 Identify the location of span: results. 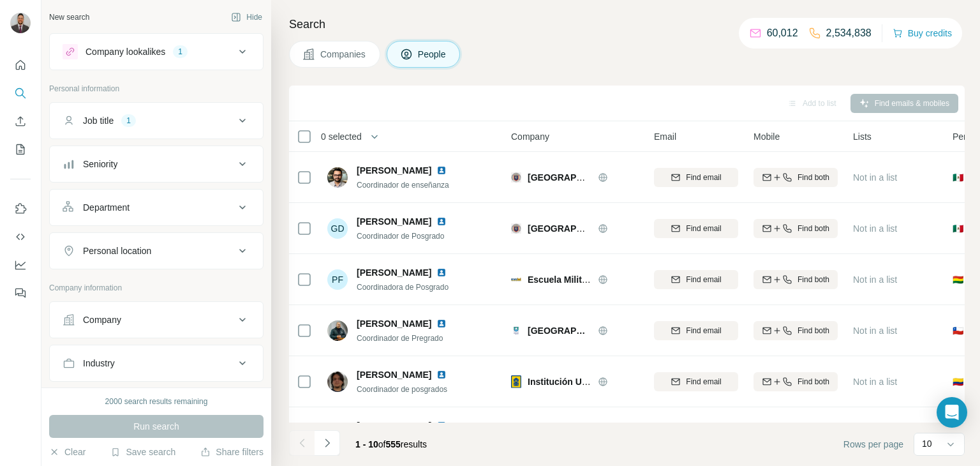
(391, 445).